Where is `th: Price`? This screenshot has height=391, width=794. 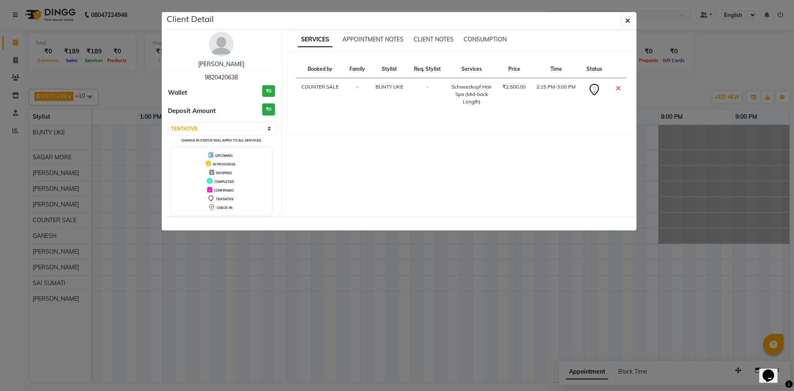
th: Price is located at coordinates (514, 69).